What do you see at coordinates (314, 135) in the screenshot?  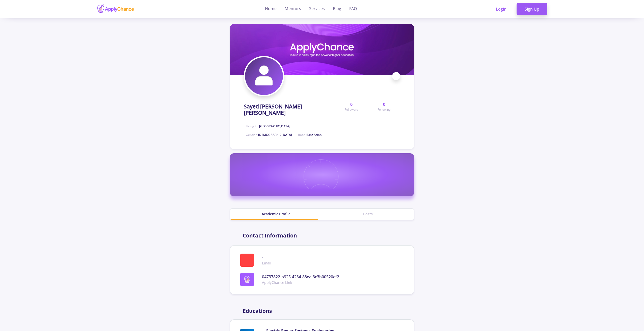 I see `span: East Asian` at bounding box center [314, 135].